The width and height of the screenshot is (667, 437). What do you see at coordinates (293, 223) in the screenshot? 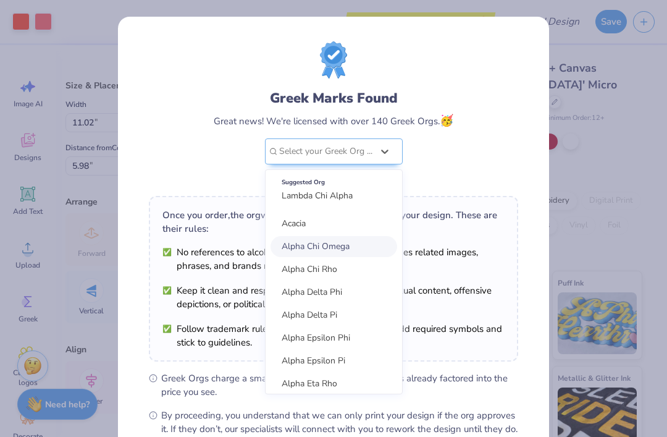
I see `span: Acacia` at bounding box center [293, 223].